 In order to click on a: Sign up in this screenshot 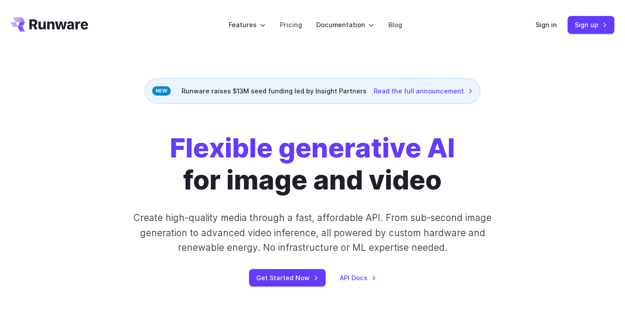, I will do `click(591, 24)`.